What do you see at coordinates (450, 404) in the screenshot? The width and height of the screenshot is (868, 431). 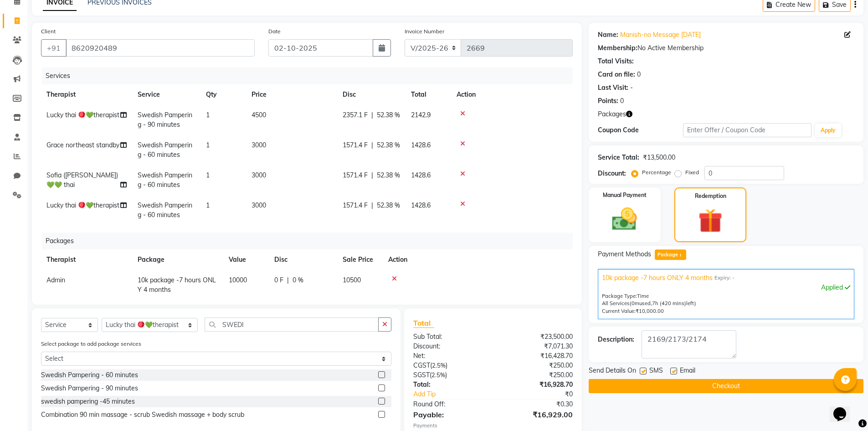 I see `div: Round Off:` at bounding box center [450, 404].